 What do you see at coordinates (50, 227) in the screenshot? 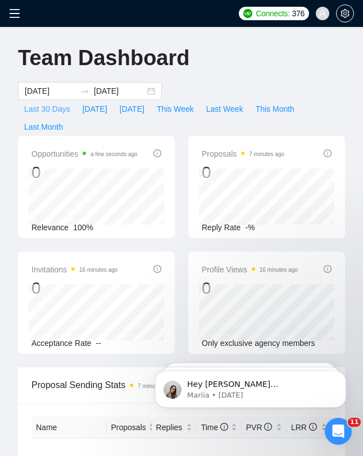
I see `span: Relevance` at bounding box center [50, 227].